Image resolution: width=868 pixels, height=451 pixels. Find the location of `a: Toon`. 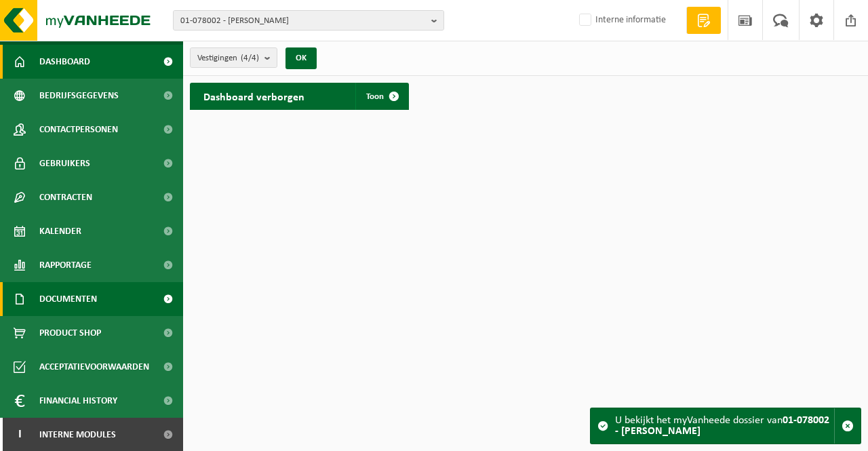

a: Toon is located at coordinates (381, 96).